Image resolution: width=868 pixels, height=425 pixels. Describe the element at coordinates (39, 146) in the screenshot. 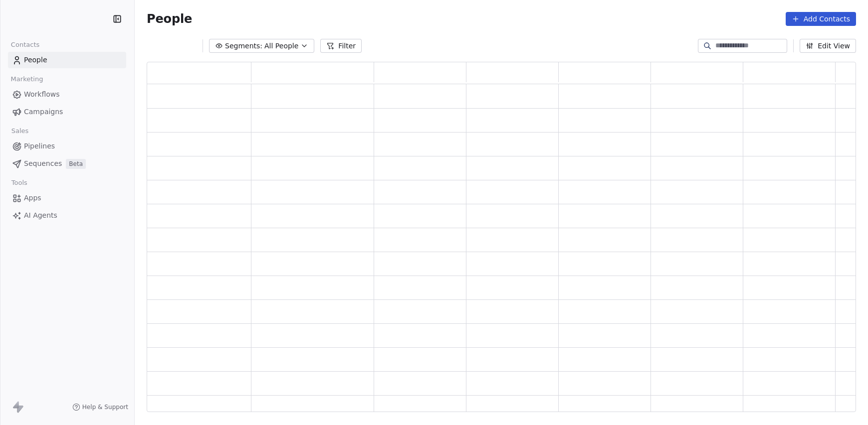

I see `span: Pipelines` at that location.